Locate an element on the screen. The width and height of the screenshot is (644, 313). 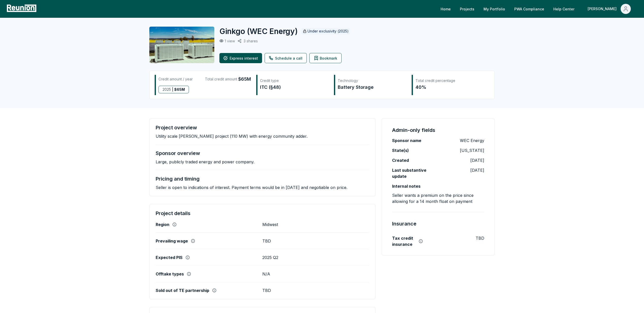
a: Schedule a call is located at coordinates (286, 58).